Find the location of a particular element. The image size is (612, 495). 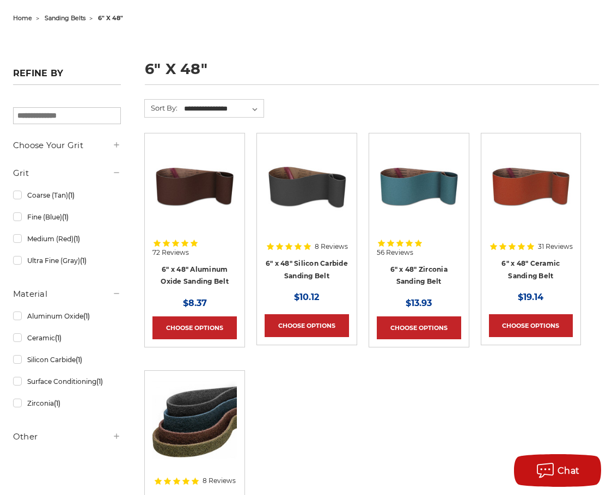

a: Surface Conditioning is located at coordinates (67, 381).